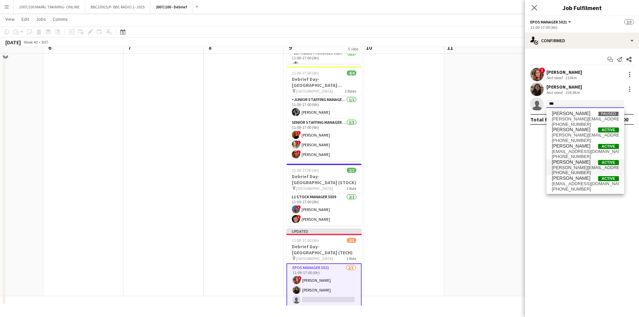  What do you see at coordinates (551, 22) in the screenshot?
I see `button: EPOS Manager 5021` at bounding box center [551, 22].